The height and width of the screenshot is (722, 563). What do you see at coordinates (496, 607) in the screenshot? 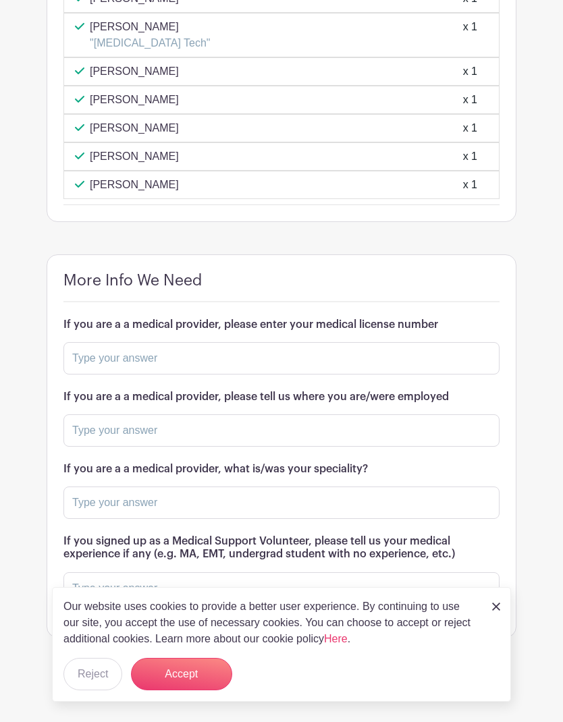
I see `img: close_button-5f87c8562297e5c2d7936805f587ecaba9071eb48480494691a3f1689db116b3.svg` at bounding box center [496, 607].